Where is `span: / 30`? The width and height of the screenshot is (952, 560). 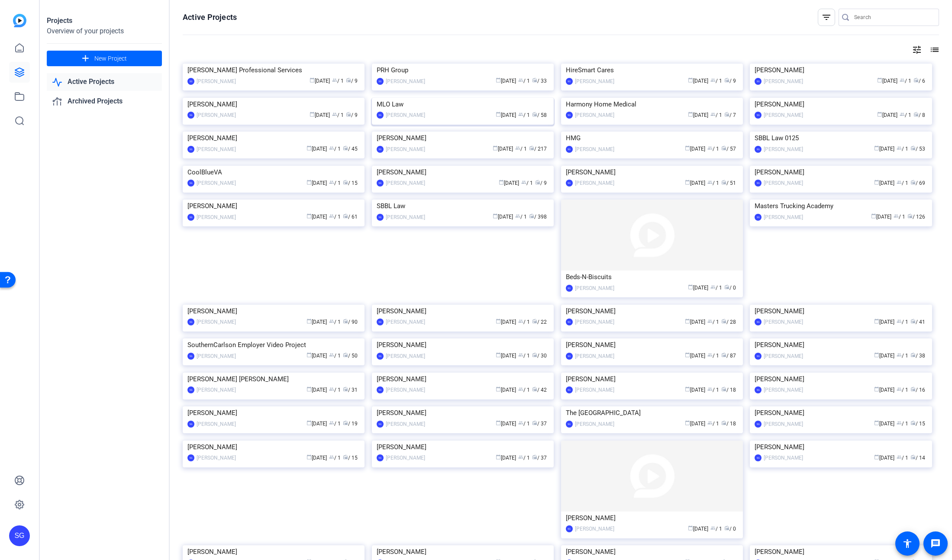
span: / 30 is located at coordinates (539, 356).